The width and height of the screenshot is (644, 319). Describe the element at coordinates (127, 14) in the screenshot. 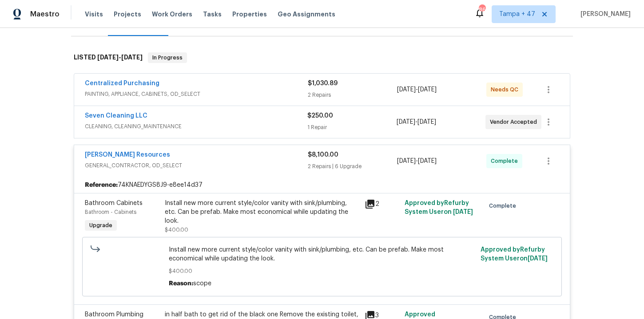

I see `span: Projects` at that location.